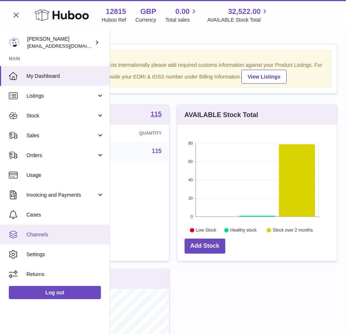 This screenshot has height=334, width=346. What do you see at coordinates (221, 115) in the screenshot?
I see `h3: AVAILABLE Stock Total` at bounding box center [221, 115].